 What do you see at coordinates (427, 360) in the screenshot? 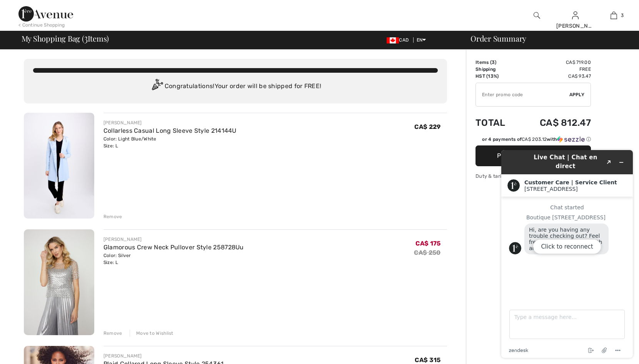
I see `span: CA$ 315` at bounding box center [427, 360].